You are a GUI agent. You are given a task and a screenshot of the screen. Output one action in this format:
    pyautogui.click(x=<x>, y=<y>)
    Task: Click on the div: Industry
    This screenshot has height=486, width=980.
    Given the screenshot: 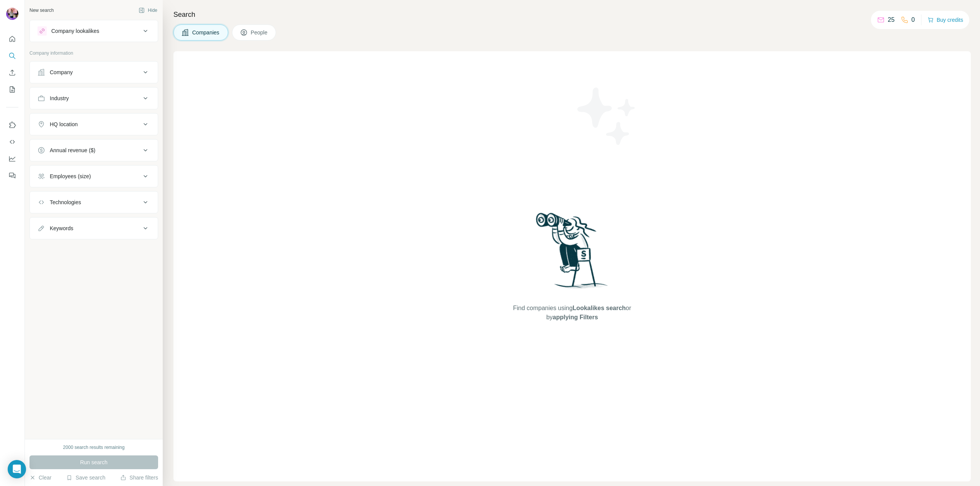 What is the action you would take?
    pyautogui.click(x=59, y=98)
    